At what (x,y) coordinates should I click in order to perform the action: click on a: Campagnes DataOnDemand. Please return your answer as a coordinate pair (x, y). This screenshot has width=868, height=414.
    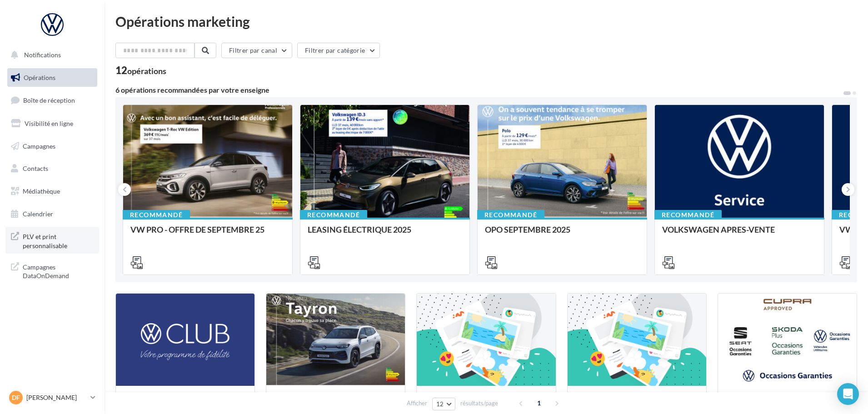
    Looking at the image, I should click on (52, 270).